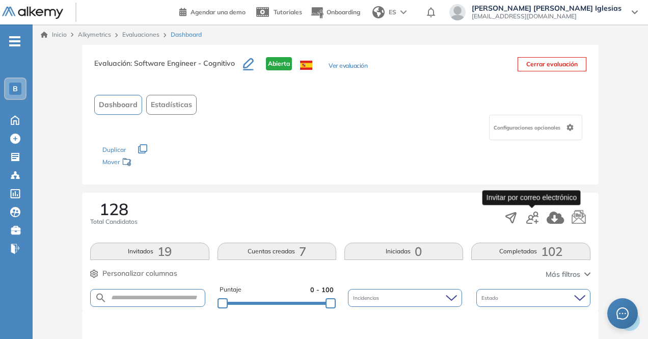  Describe the element at coordinates (563, 274) in the screenshot. I see `span: Más filtros` at that location.